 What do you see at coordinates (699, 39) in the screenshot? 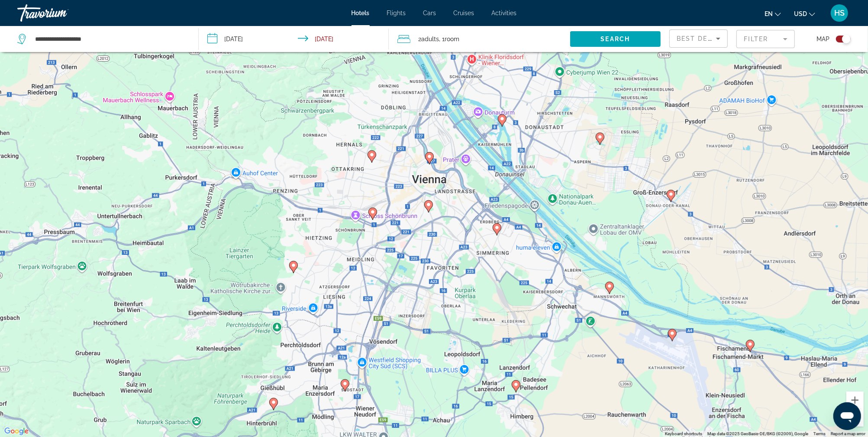
I see `span: Best Deals` at bounding box center [699, 39].